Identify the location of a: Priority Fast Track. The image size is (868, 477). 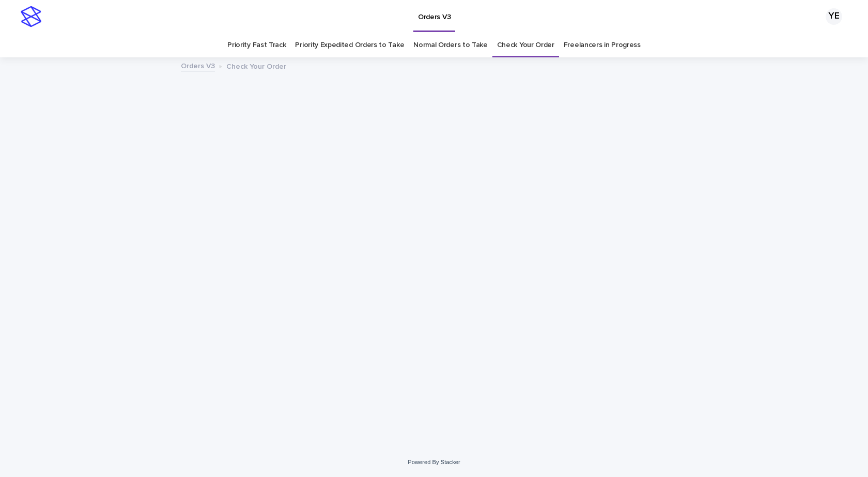
(256, 45).